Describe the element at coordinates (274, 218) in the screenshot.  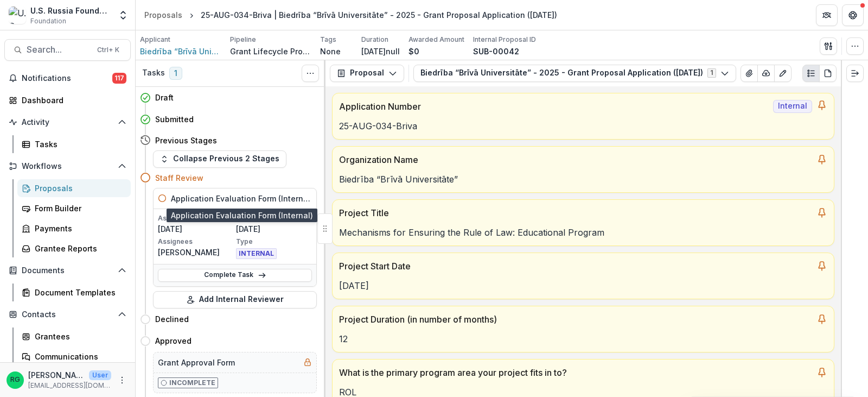
I see `p: Due Date` at that location.